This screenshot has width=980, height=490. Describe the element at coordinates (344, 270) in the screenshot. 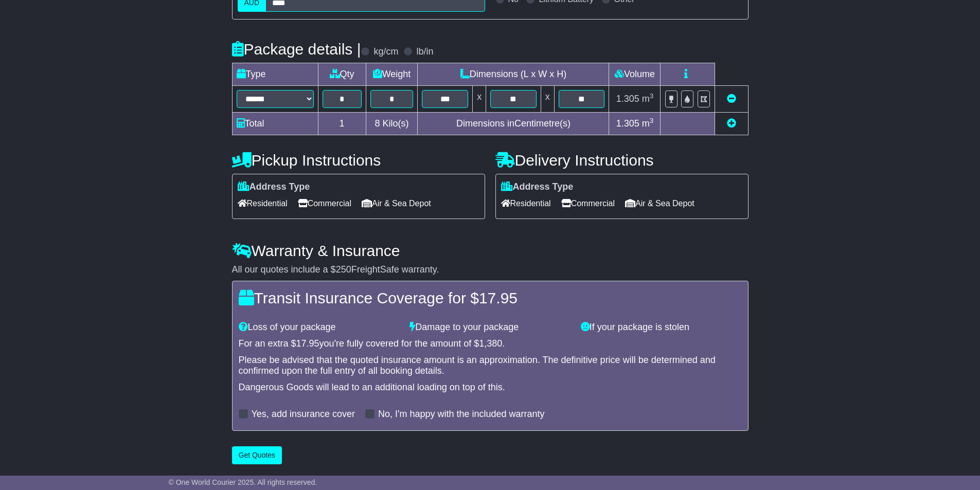

I see `span: 250` at that location.